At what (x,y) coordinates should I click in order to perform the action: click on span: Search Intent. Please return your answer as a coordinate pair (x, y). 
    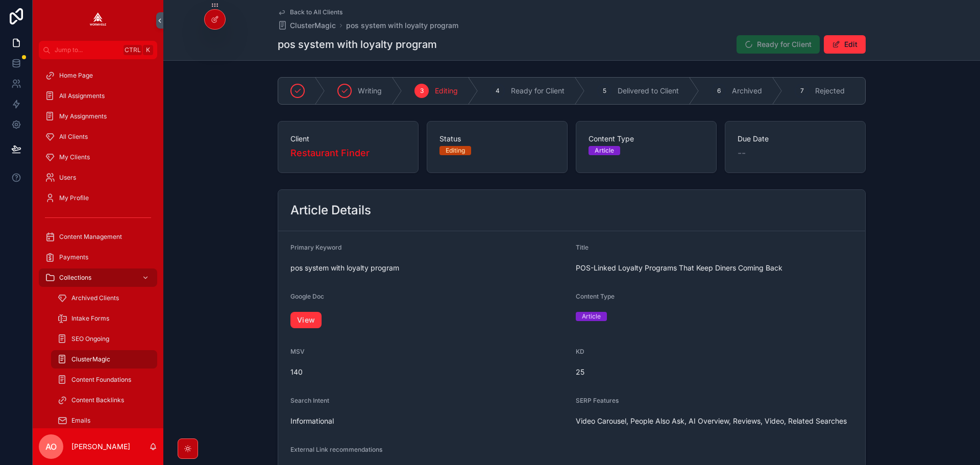
    Looking at the image, I should click on (310, 400).